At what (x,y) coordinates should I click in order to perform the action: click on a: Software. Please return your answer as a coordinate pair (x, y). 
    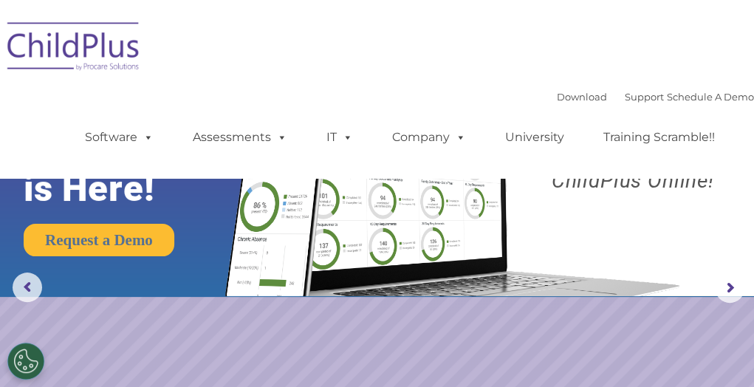
    Looking at the image, I should click on (119, 137).